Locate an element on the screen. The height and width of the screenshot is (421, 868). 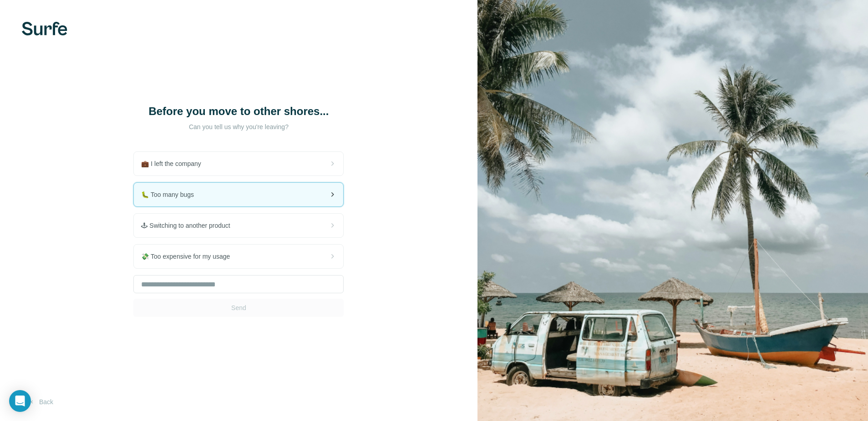
span: 🐛 Too many bugs is located at coordinates (171, 195).